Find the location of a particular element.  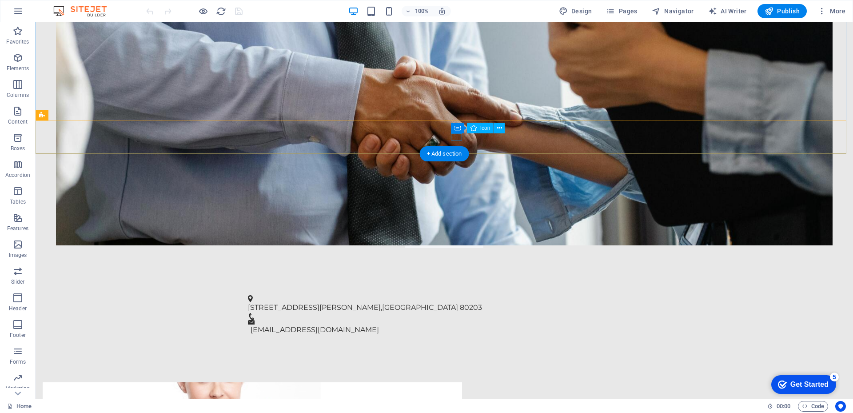

div: Get Started 5 items remaining, 0% complete is located at coordinates (40, 14).